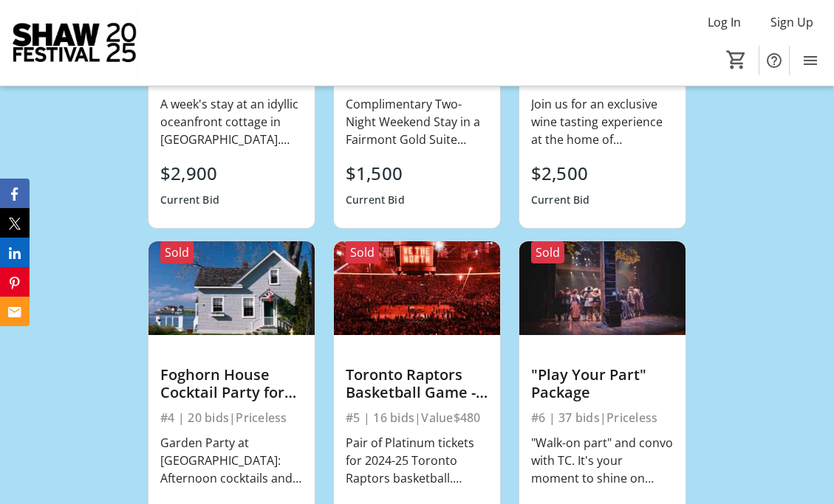 The height and width of the screenshot is (504, 834). I want to click on button: Menu, so click(810, 61).